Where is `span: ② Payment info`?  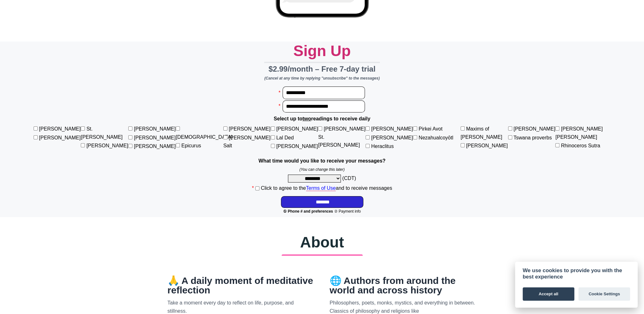 span: ② Payment info is located at coordinates (347, 211).